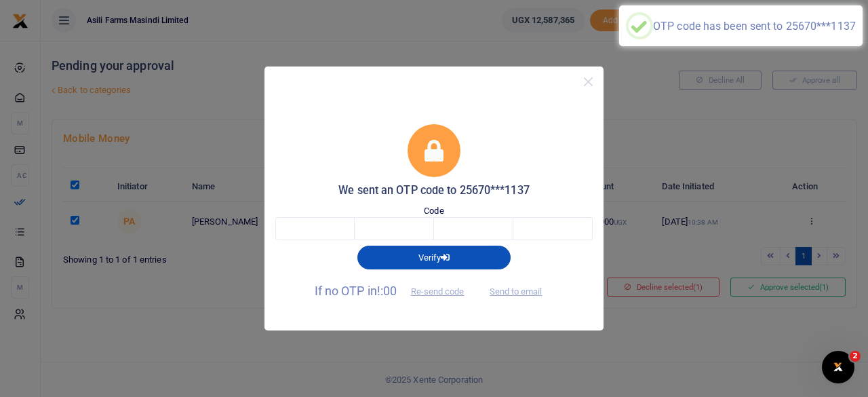  I want to click on span: 2, so click(855, 356).